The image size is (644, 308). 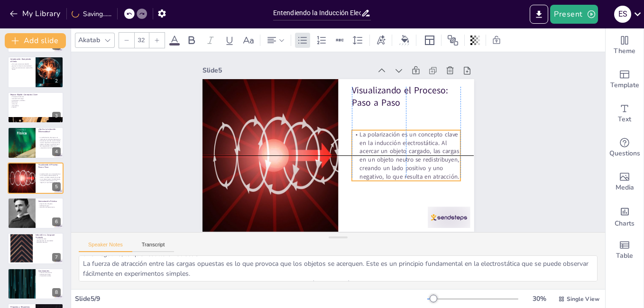 What do you see at coordinates (49, 271) in the screenshot?
I see `p: Conclusiones` at bounding box center [49, 271].